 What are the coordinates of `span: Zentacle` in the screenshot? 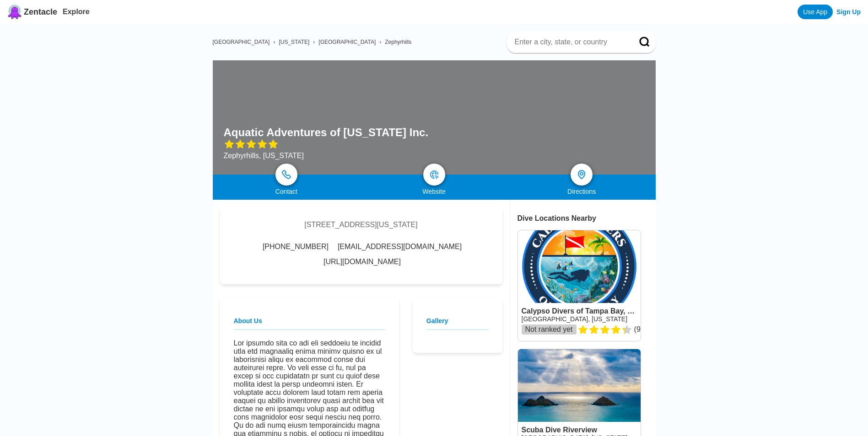 It's located at (40, 12).